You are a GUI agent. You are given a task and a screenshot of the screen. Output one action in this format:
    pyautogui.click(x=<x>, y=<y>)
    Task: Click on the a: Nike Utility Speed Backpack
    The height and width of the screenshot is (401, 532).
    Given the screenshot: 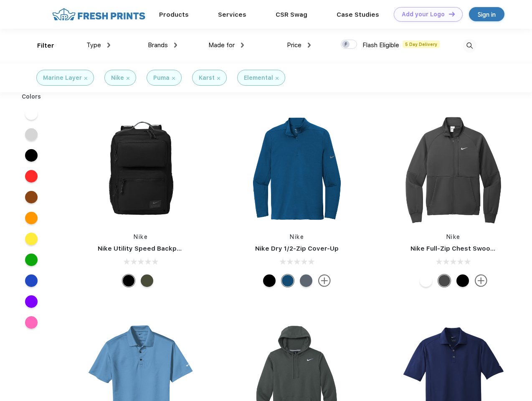 What is the action you would take?
    pyautogui.click(x=143, y=249)
    